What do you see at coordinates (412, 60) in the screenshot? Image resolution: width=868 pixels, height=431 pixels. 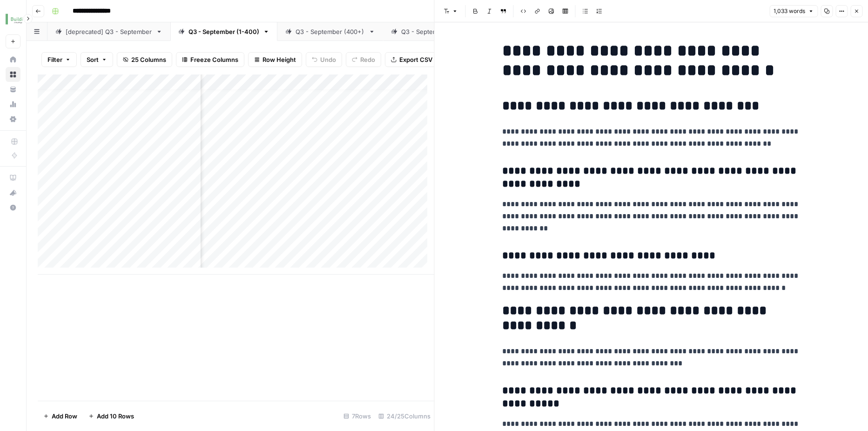 I see `button: Export CSV` at bounding box center [412, 60].